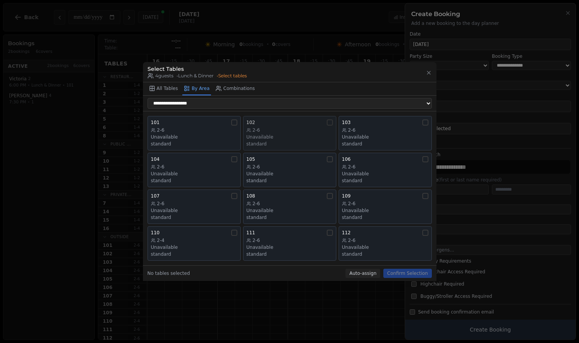 The height and width of the screenshot is (343, 579). I want to click on span: 102, so click(251, 122).